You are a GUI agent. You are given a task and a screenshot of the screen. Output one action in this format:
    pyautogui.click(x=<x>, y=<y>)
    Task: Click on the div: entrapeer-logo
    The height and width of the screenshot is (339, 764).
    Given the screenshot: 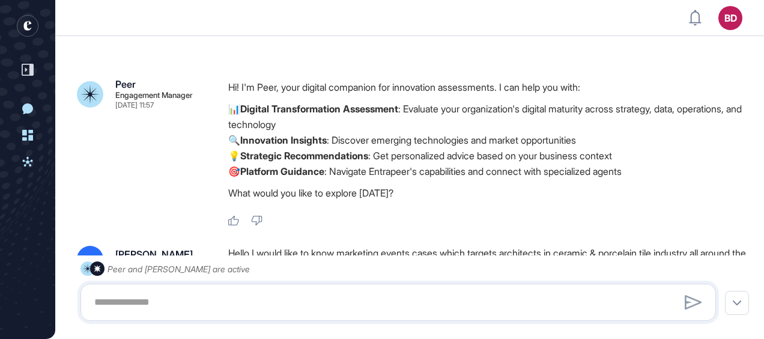 What is the action you would take?
    pyautogui.click(x=28, y=26)
    